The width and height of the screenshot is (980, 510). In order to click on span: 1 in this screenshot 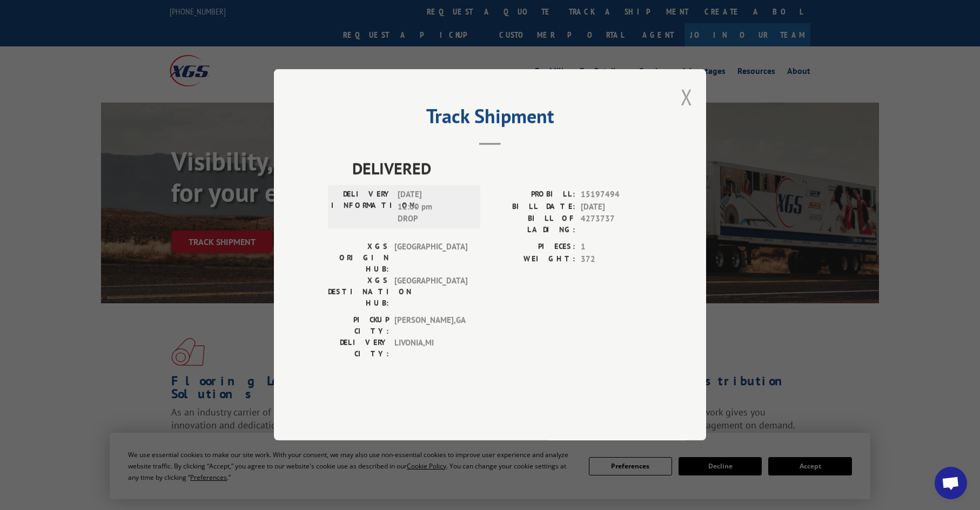, I will do `click(617, 247)`.